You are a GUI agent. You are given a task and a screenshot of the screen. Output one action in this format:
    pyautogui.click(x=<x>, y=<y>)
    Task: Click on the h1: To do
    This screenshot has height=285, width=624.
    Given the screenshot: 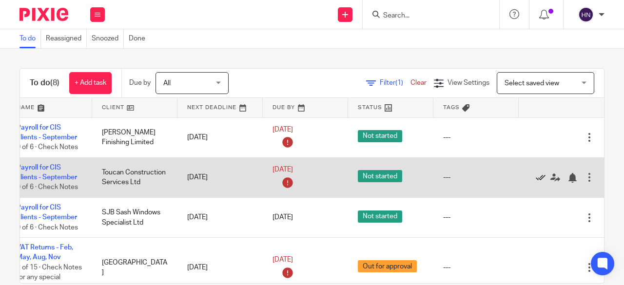 What is the action you would take?
    pyautogui.click(x=44, y=83)
    